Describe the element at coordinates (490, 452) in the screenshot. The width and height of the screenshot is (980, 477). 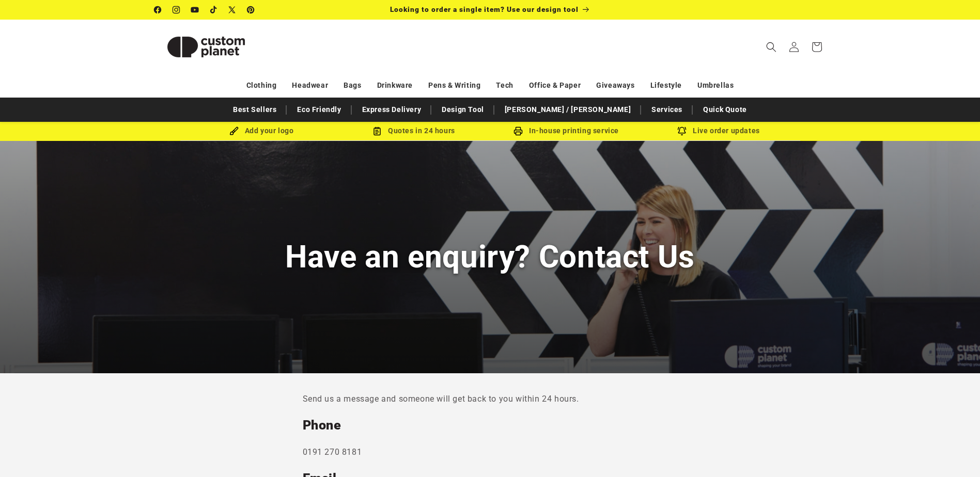
I see `p: 0191 270 8181` at that location.